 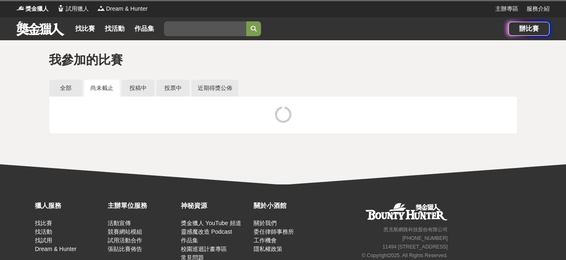 What do you see at coordinates (283, 60) in the screenshot?
I see `h1: 我參加的比賽` at bounding box center [283, 60].